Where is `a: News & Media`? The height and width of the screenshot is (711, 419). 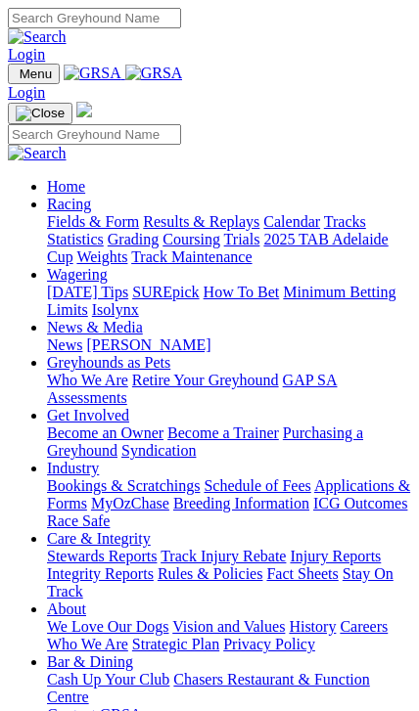 a: News & Media is located at coordinates (95, 327).